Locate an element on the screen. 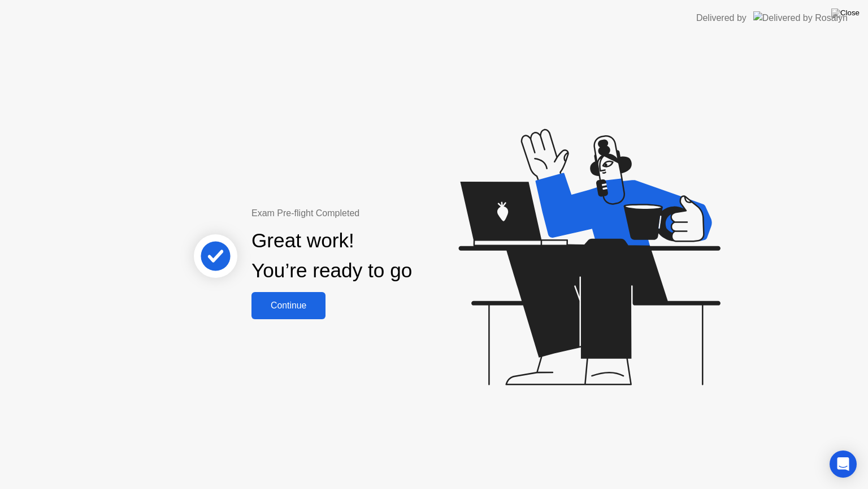 Image resolution: width=868 pixels, height=489 pixels. div: Open Intercom Messenger is located at coordinates (844, 464).